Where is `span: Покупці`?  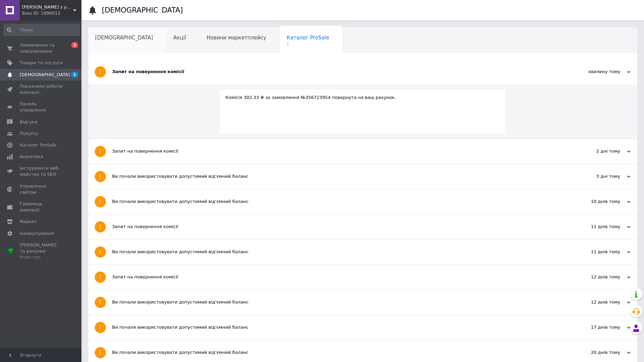 span: Покупці is located at coordinates (29, 133).